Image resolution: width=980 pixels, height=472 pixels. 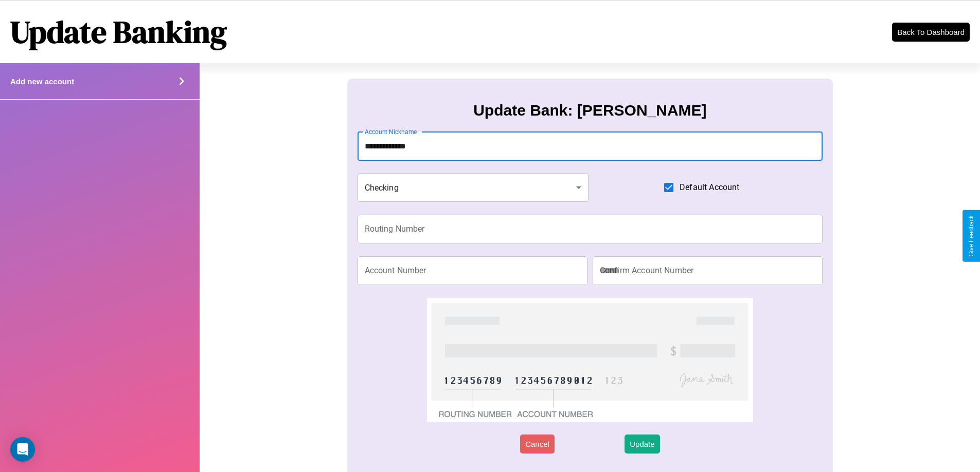 I want to click on div: Open Intercom Messenger, so click(x=22, y=450).